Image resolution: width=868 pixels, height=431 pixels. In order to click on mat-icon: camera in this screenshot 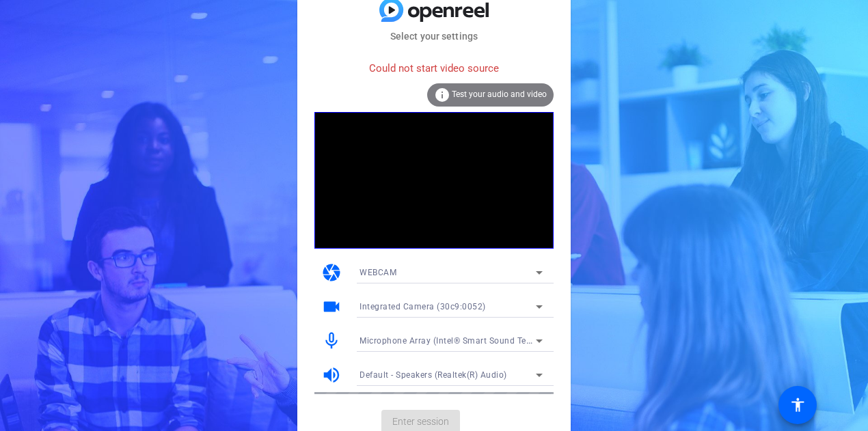, I will do `click(331, 273)`.